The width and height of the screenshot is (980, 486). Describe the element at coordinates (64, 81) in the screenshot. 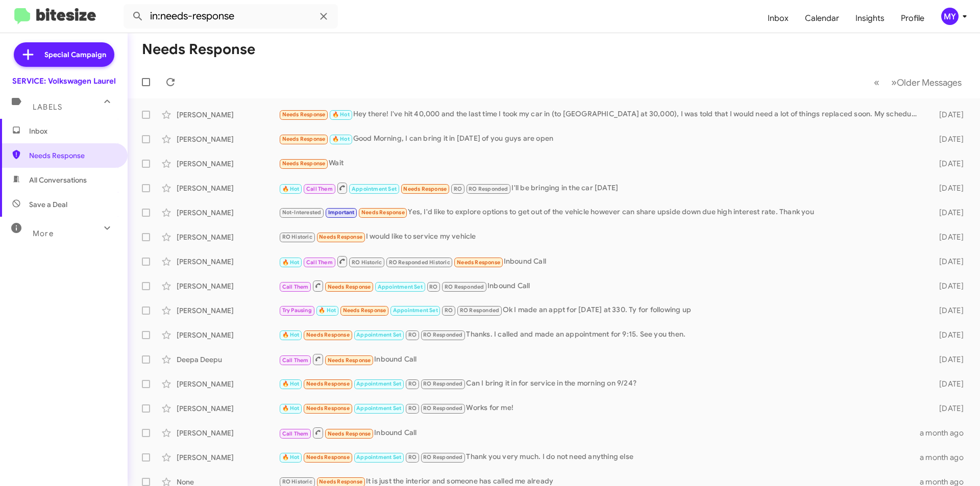

I see `div: SERVICE: Volkswagen Laurel` at that location.